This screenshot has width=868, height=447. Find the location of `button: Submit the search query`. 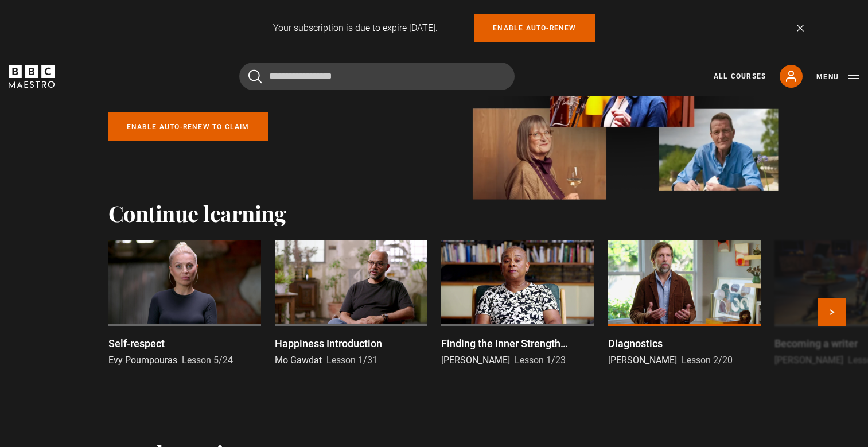

button: Submit the search query is located at coordinates (256, 76).